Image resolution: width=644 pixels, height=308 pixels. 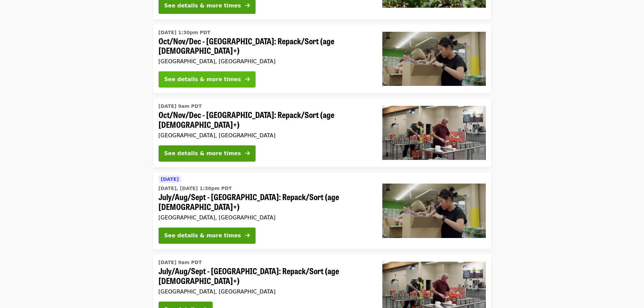 What do you see at coordinates (322, 211) in the screenshot?
I see `a: See details for "July/Aug/Sept - Portland: Repack/Sort (age 8+)"` at bounding box center [322, 211].